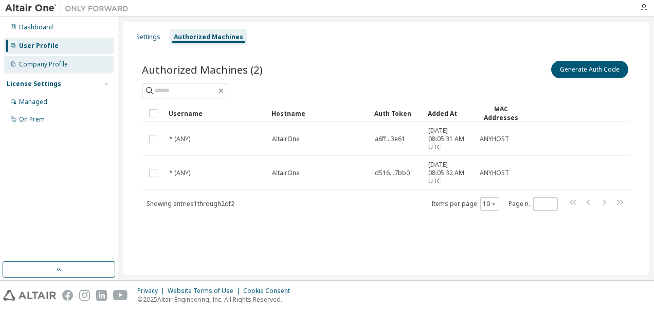 Image resolution: width=654 pixels, height=310 pixels. I want to click on button: Generate Auth Code, so click(590, 69).